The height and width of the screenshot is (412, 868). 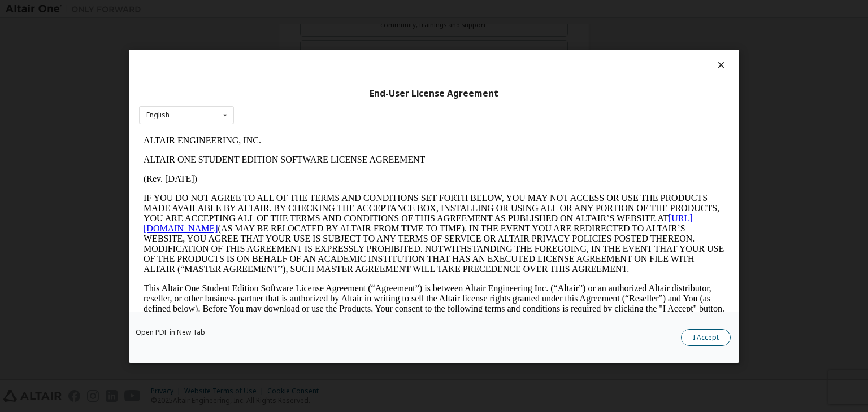 I want to click on p: IF YOU DO NOT AGREE TO ALL OF THE TERMS AND CONDITIONS SET FORTH BELOW, YOU MAY NOT ACCESS OR USE..., so click(x=295, y=103).